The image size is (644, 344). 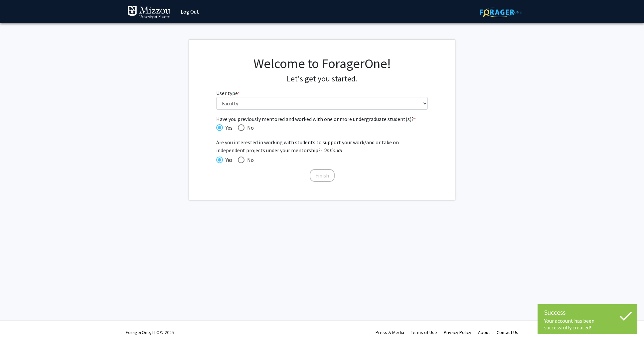 What do you see at coordinates (587, 324) in the screenshot?
I see `div: Your account has been successfully created!` at bounding box center [587, 324].